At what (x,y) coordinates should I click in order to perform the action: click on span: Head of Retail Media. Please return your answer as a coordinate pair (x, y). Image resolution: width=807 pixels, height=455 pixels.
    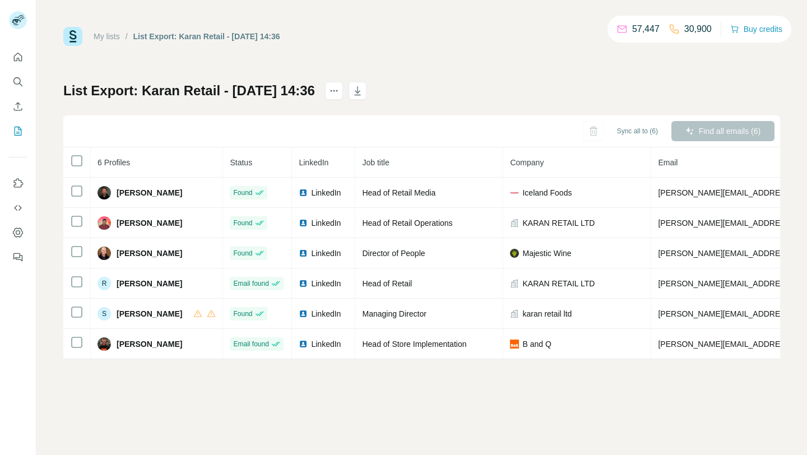
    Looking at the image, I should click on (399, 193).